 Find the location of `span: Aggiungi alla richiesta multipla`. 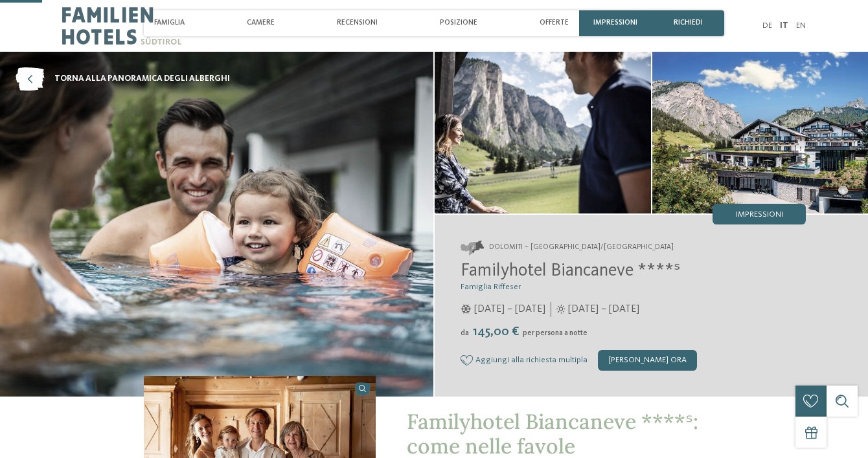

span: Aggiungi alla richiesta multipla is located at coordinates (531, 361).